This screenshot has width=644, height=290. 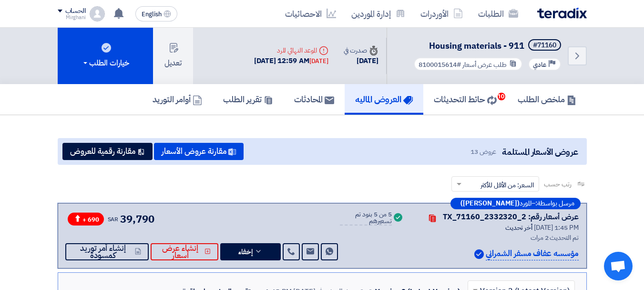 What do you see at coordinates (361, 50) in the screenshot?
I see `div: صدرت في` at bounding box center [361, 50].